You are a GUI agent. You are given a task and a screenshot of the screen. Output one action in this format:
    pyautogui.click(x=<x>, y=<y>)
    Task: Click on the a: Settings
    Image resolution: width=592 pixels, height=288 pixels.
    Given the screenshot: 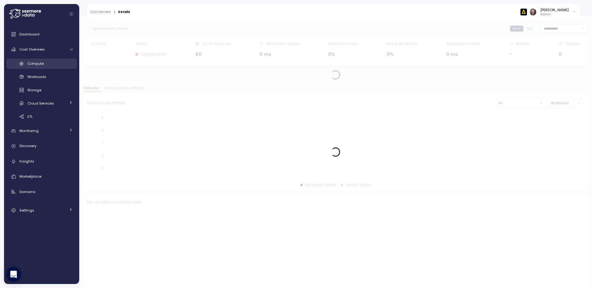 What is the action you would take?
    pyautogui.click(x=42, y=210)
    